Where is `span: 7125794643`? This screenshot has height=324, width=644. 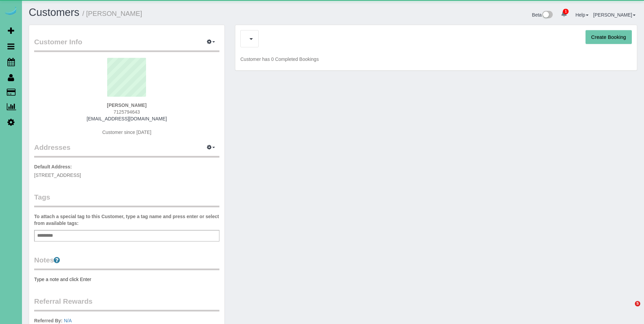
span: 7125794643 is located at coordinates (127, 112).